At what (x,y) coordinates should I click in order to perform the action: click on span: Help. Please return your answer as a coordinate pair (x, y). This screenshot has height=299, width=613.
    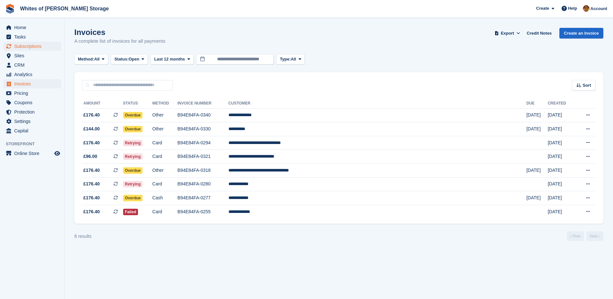
    Looking at the image, I should click on (573, 8).